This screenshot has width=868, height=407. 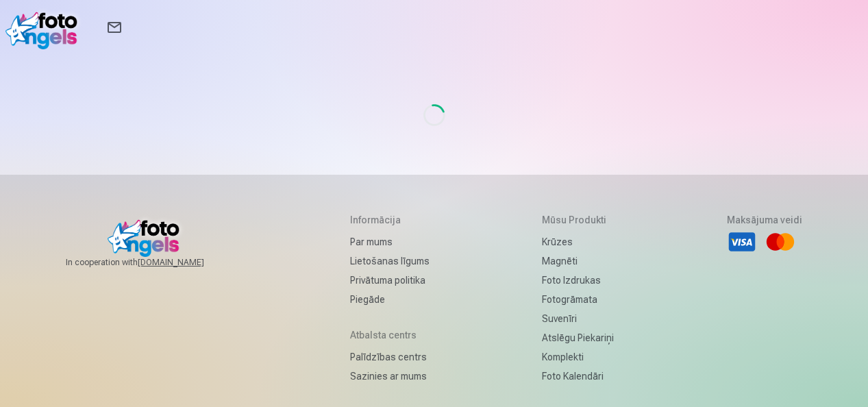 I want to click on a: Komplekti, so click(x=577, y=357).